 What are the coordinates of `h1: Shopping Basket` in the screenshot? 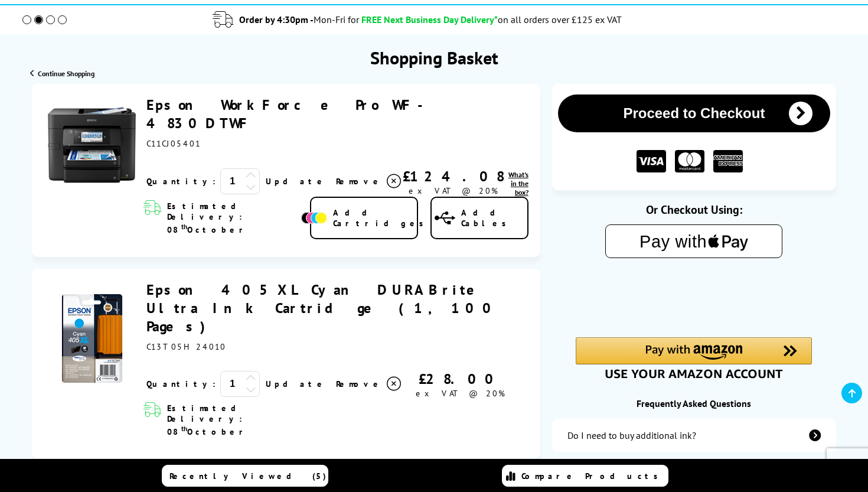 It's located at (434, 57).